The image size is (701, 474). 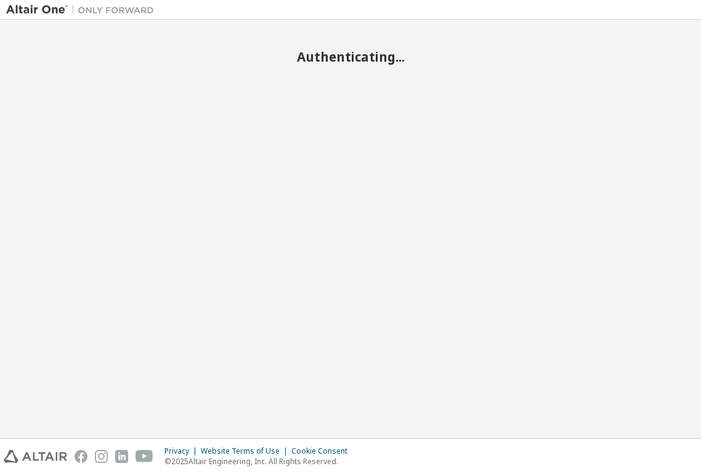 What do you see at coordinates (35, 456) in the screenshot?
I see `img: altair_logo.svg` at bounding box center [35, 456].